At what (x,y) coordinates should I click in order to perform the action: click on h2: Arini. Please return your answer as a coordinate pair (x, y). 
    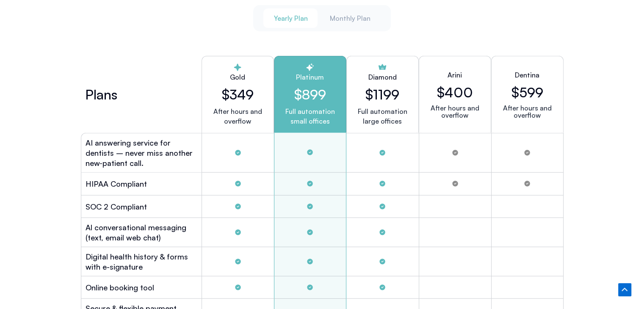
    Looking at the image, I should click on (455, 75).